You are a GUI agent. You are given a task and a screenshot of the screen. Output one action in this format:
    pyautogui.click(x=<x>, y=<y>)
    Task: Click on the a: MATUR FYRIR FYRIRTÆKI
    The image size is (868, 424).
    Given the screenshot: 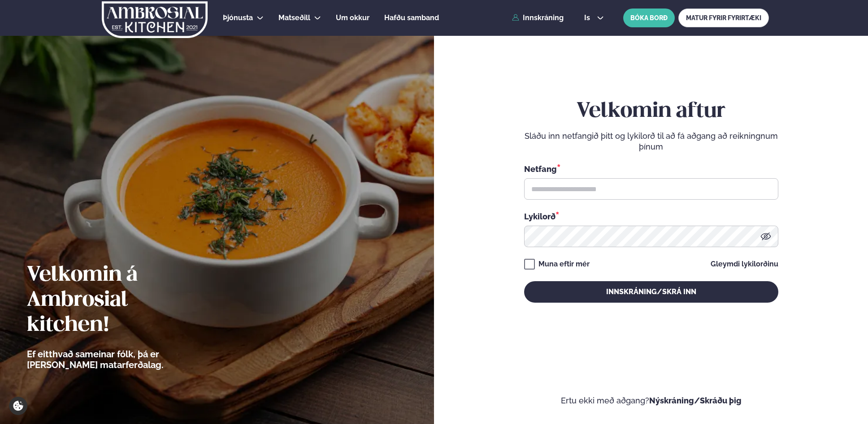 What is the action you would take?
    pyautogui.click(x=724, y=18)
    